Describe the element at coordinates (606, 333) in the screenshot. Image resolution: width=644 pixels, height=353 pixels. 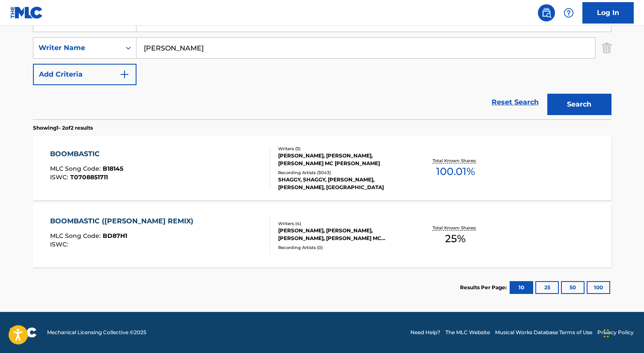
I see `div: Drag` at that location.